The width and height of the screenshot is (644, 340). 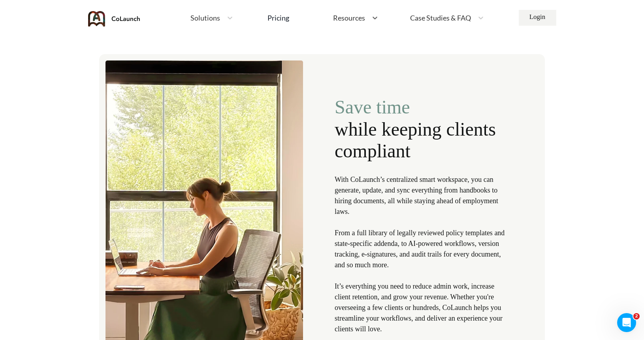 What do you see at coordinates (278, 18) in the screenshot?
I see `div: Pricing` at bounding box center [278, 18].